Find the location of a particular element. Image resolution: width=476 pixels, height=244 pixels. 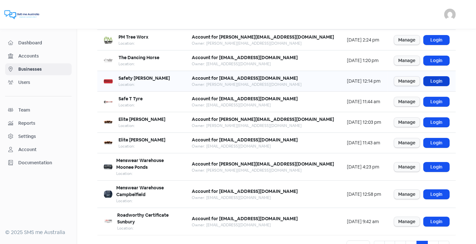

b: PM Tree Worx is located at coordinates (133, 37).